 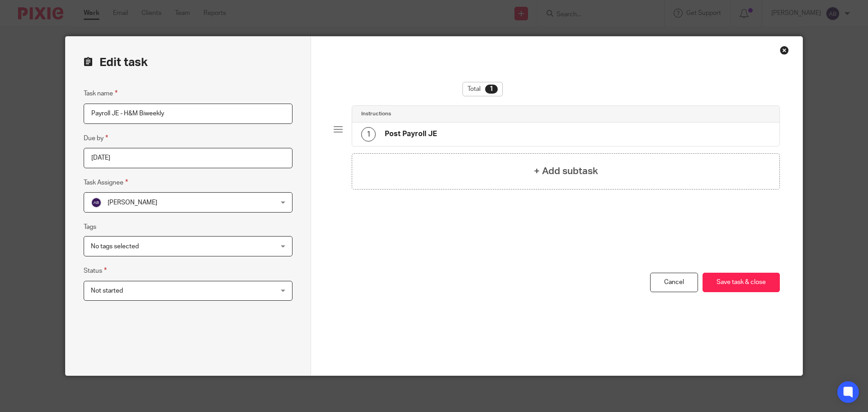 I want to click on h4: + Add subtask, so click(x=566, y=171).